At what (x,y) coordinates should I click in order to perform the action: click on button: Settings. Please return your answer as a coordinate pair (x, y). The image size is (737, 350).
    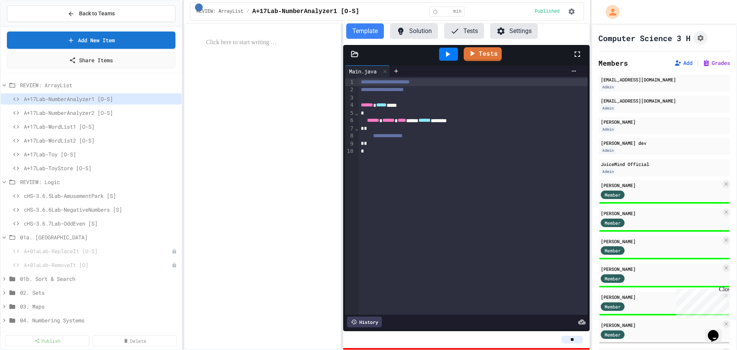
    Looking at the image, I should click on (514, 31).